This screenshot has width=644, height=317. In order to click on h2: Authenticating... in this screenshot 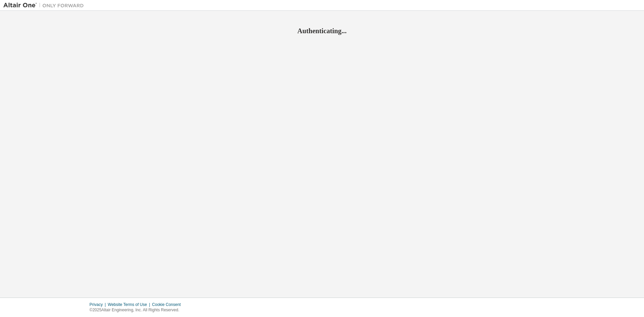, I will do `click(322, 31)`.